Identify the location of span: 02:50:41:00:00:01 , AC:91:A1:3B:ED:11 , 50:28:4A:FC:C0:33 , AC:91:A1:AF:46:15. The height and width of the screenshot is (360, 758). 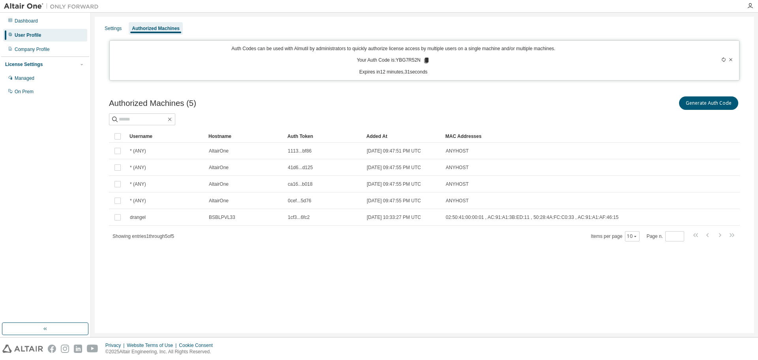
(532, 217).